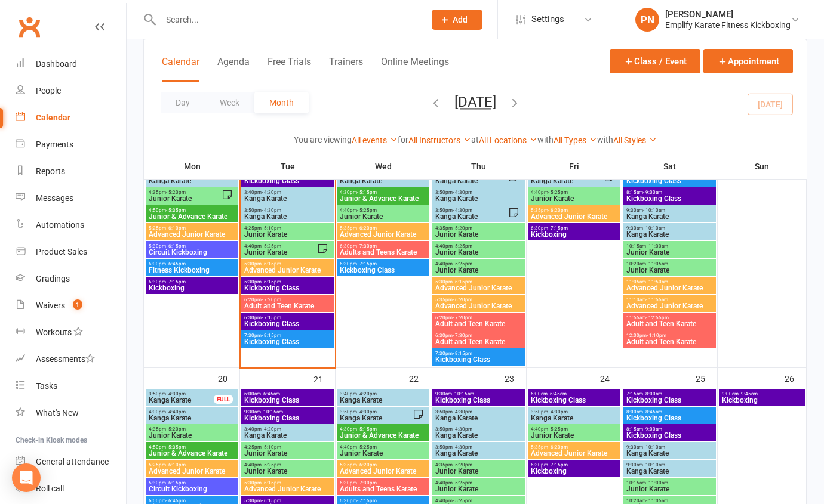 The image size is (824, 504). Describe the element at coordinates (605, 140) in the screenshot. I see `strong: with` at that location.